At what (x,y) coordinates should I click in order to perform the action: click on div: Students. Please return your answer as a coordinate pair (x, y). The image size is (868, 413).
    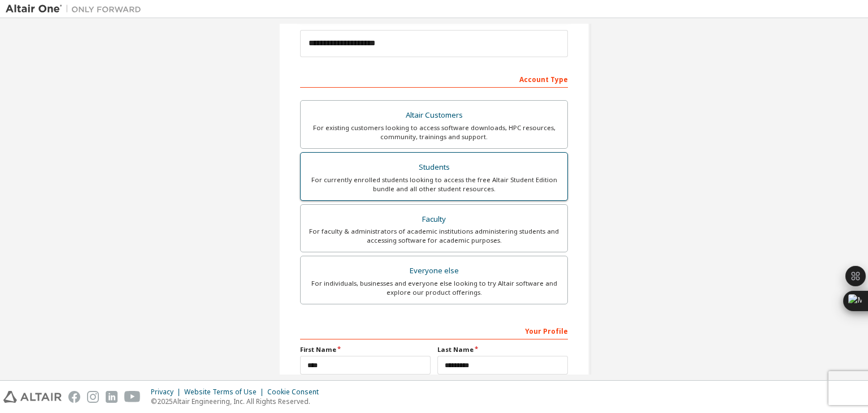
    Looking at the image, I should click on (434, 167).